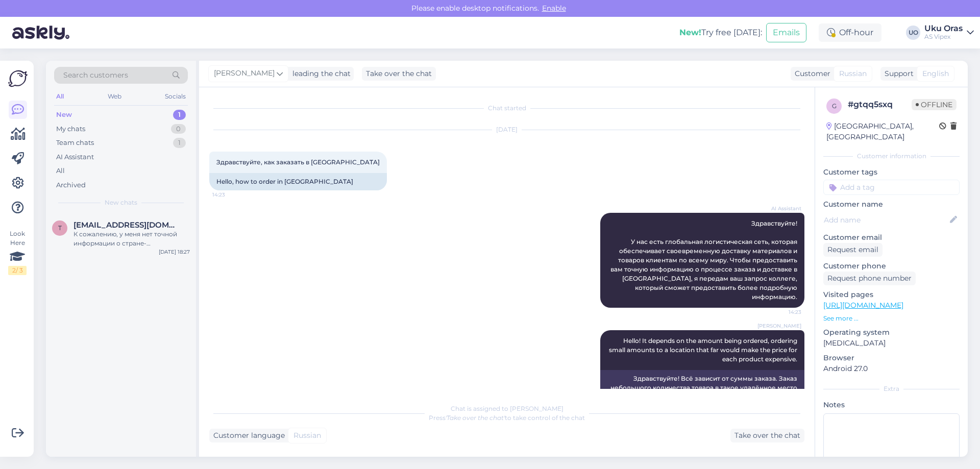 This screenshot has width=980, height=469. Describe the element at coordinates (704, 260) in the screenshot. I see `span: Здравствуйте! У нас есть глобальная логистическая сеть, которая обеспечивает своевременную достав...` at that location.